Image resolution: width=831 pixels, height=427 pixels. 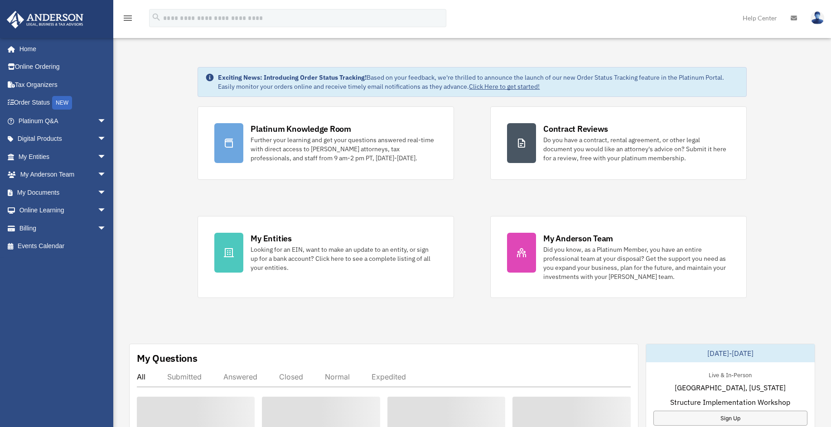 What do you see at coordinates (619, 143) in the screenshot?
I see `a: Contract Reviews Do you have a contract, rental agreement, or other legal document you would like...` at bounding box center [619, 143].